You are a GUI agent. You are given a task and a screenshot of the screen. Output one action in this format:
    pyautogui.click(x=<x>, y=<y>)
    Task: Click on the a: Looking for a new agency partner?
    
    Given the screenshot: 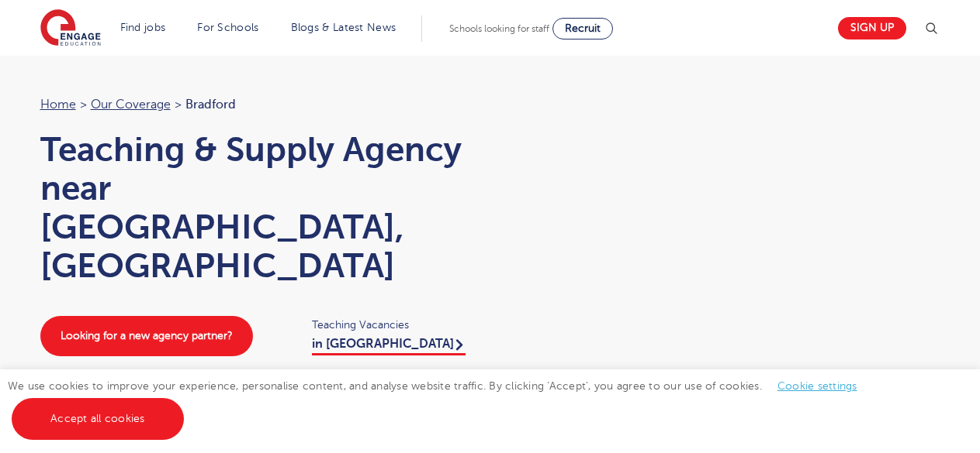 What is the action you would take?
    pyautogui.click(x=147, y=336)
    